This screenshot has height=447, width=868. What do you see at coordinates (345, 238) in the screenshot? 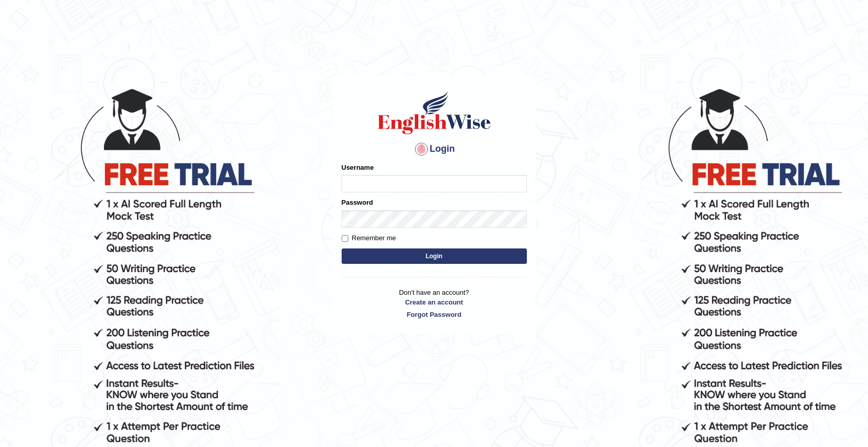
I see `input: Remember me` at bounding box center [345, 238].